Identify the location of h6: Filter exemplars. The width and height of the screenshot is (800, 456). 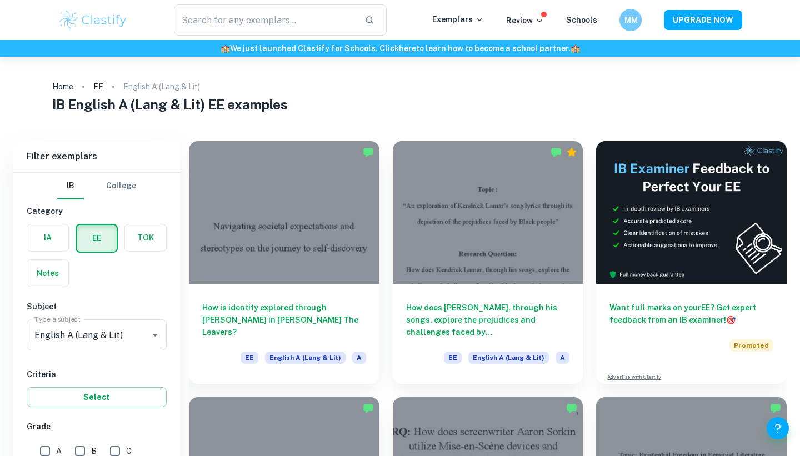
(97, 157).